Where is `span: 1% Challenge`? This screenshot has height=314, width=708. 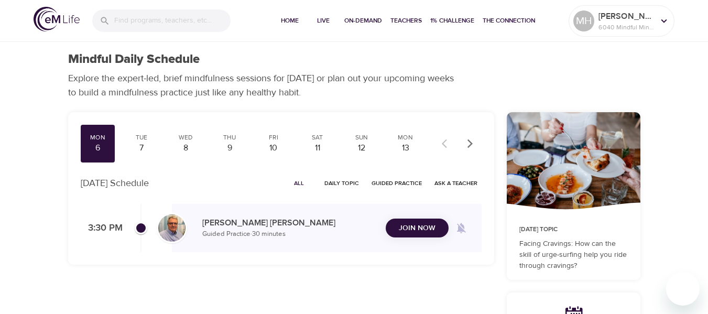 span: 1% Challenge is located at coordinates (452, 20).